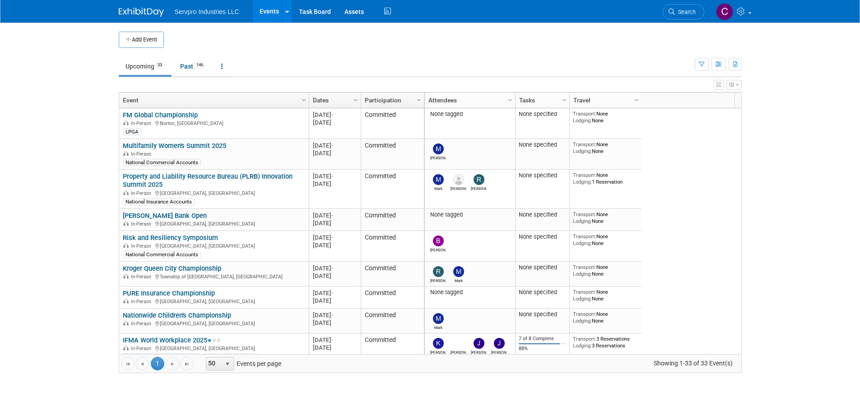  I want to click on span: Servpro Industries LLC, so click(207, 12).